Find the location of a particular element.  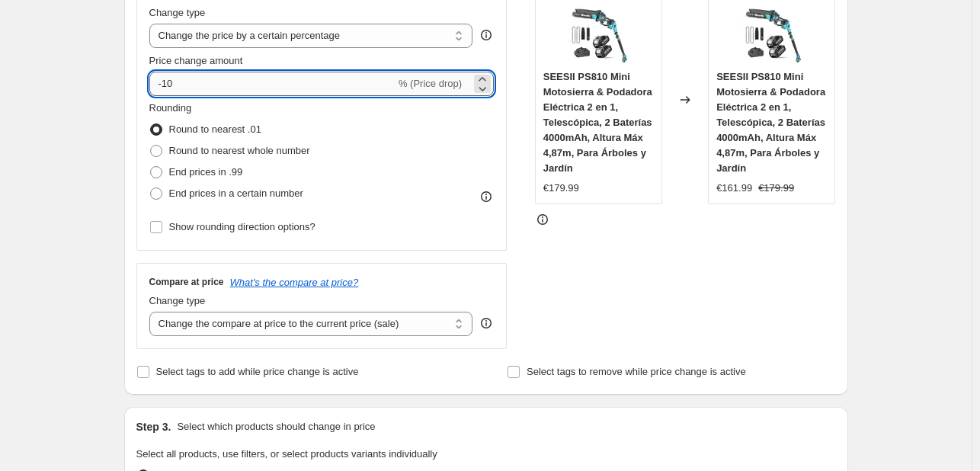

strike: €179.99 is located at coordinates (776, 189).